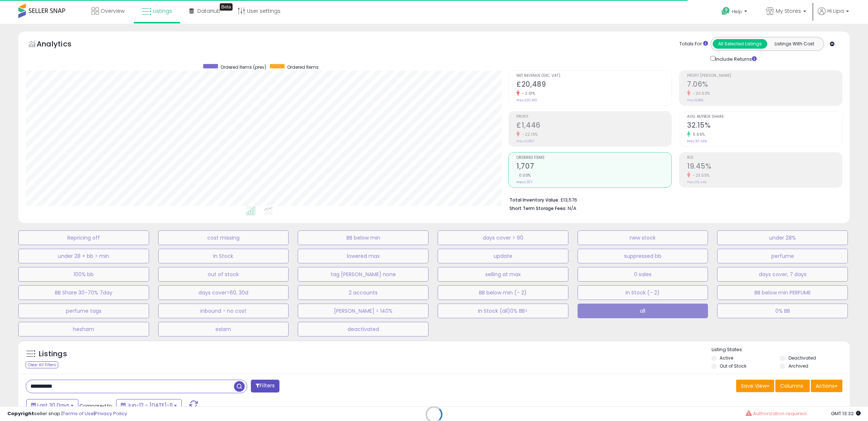 The width and height of the screenshot is (868, 421). What do you see at coordinates (503, 292) in the screenshot?
I see `button: BB below min (- 2)` at bounding box center [503, 292].